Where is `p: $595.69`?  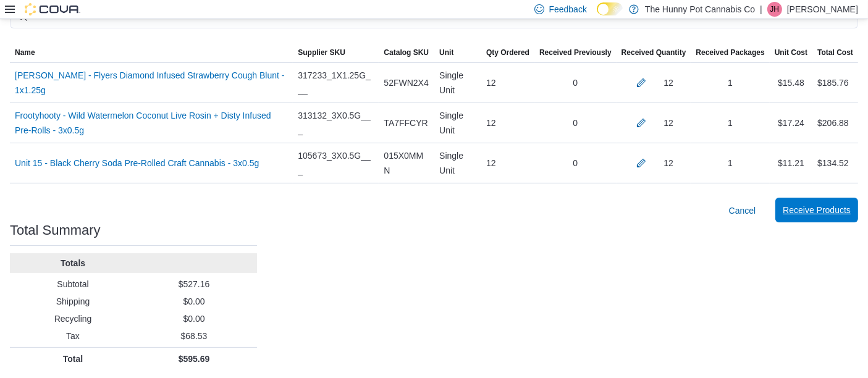
p: $595.69 is located at coordinates (194, 359).